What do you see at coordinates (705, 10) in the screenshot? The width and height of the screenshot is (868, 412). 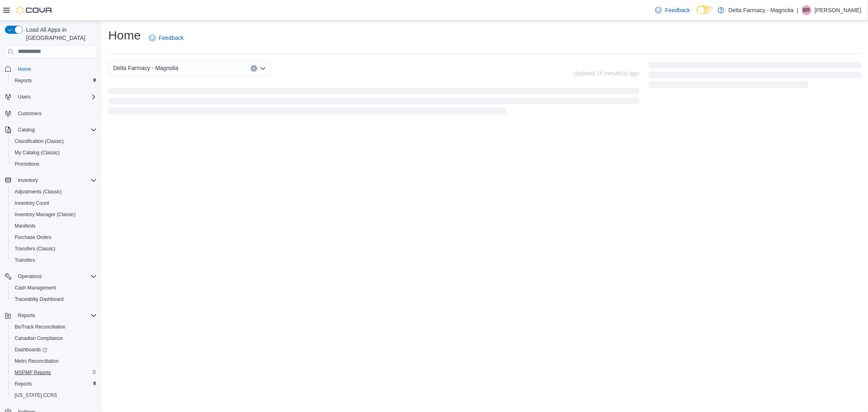 I see `input: Dark Mode` at bounding box center [705, 10].